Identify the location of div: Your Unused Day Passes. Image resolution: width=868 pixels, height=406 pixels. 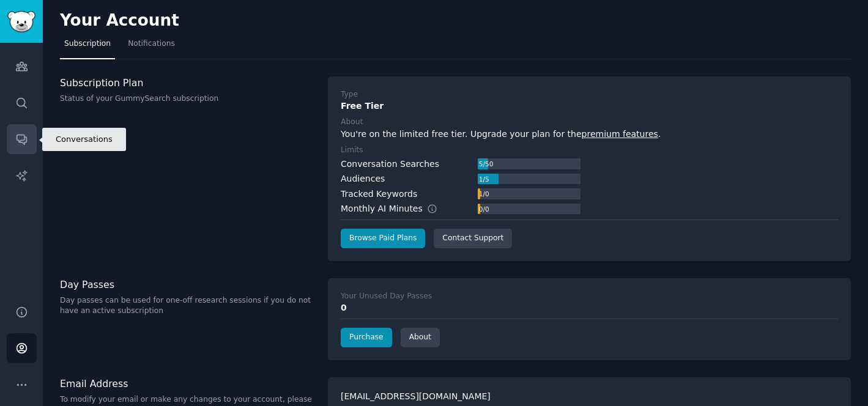
(386, 296).